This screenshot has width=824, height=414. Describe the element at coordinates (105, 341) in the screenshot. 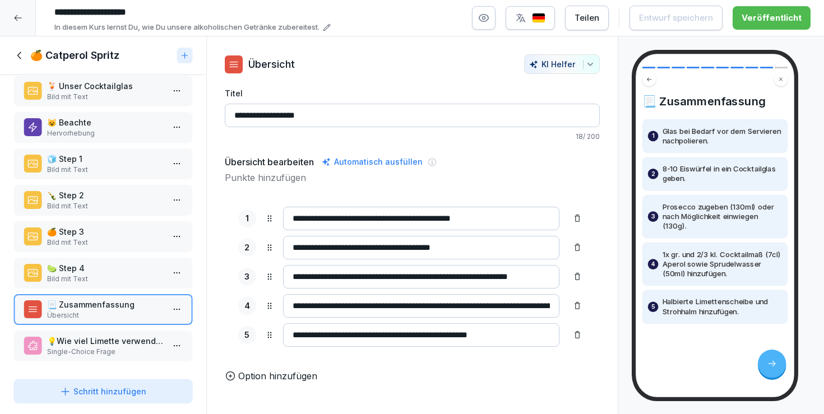

I see `p: 💡Wie viel Limette verwendest Du für den Catperol Spritz?` at that location.